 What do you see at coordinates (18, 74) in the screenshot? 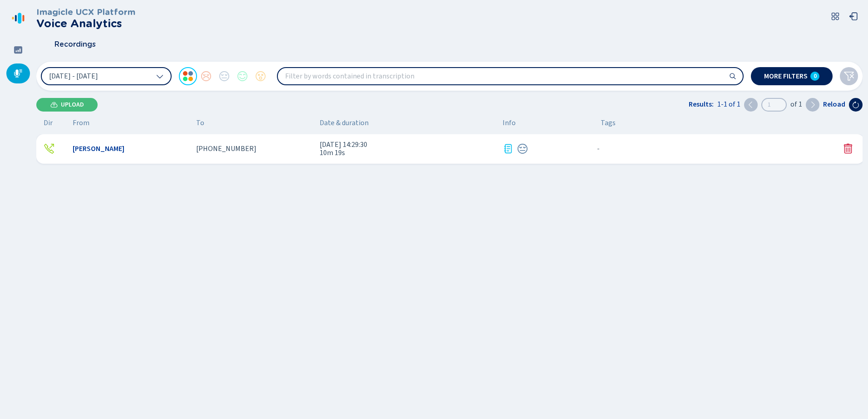
I see `svg: mic-fill` at bounding box center [18, 74].